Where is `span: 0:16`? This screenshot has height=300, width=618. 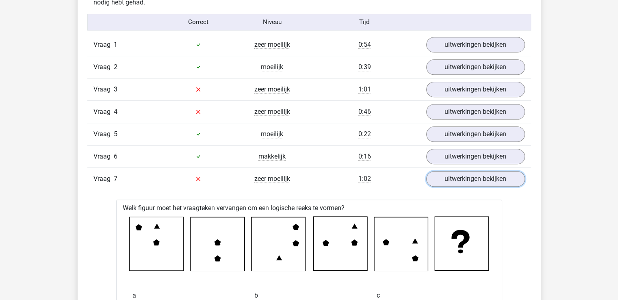
span: 0:16 is located at coordinates (365, 156).